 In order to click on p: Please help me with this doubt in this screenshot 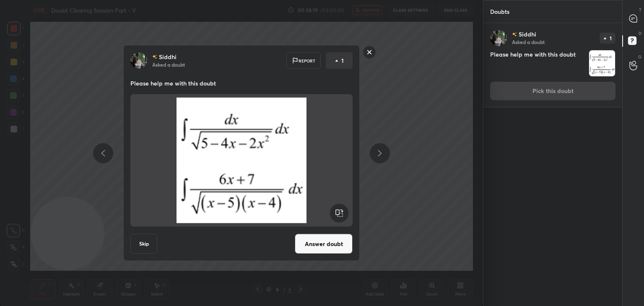, I will do `click(241, 84)`.